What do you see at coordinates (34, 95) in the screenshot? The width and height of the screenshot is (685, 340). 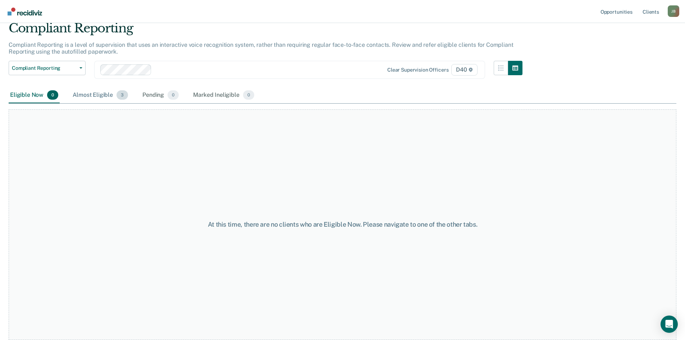 I see `div: Eligible Now0` at bounding box center [34, 95].